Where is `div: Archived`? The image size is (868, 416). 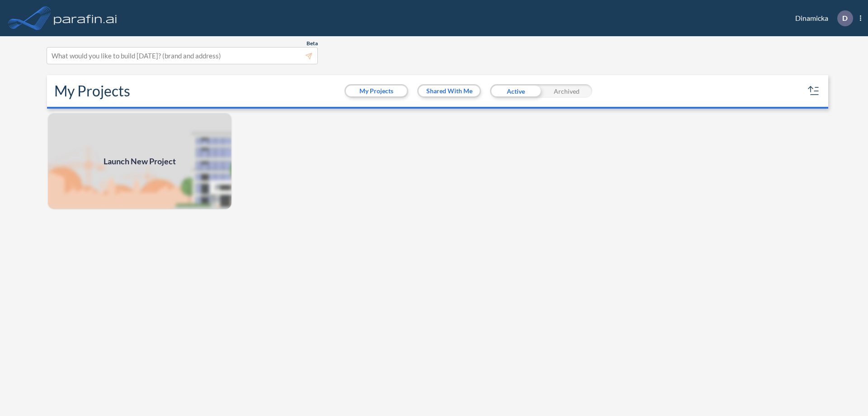 div: Archived is located at coordinates (567, 91).